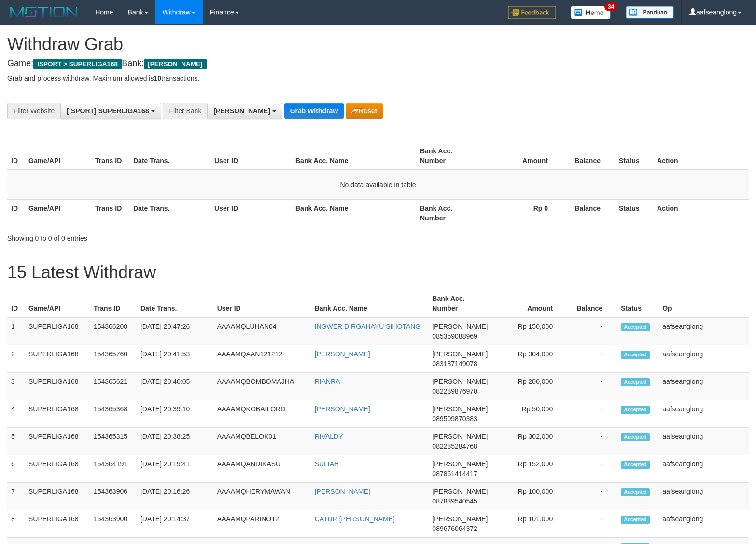  What do you see at coordinates (329, 437) in the screenshot?
I see `a: RIVALDY` at bounding box center [329, 437].